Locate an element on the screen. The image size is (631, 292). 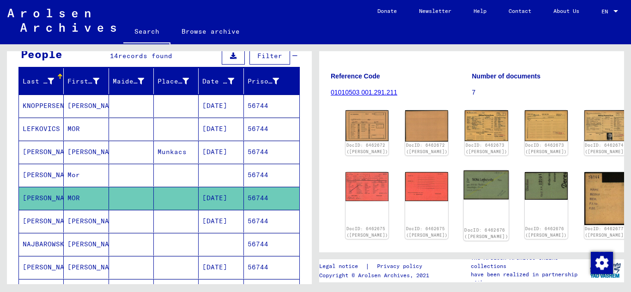
mat-header-cell: Place of Birth is located at coordinates (176, 81).